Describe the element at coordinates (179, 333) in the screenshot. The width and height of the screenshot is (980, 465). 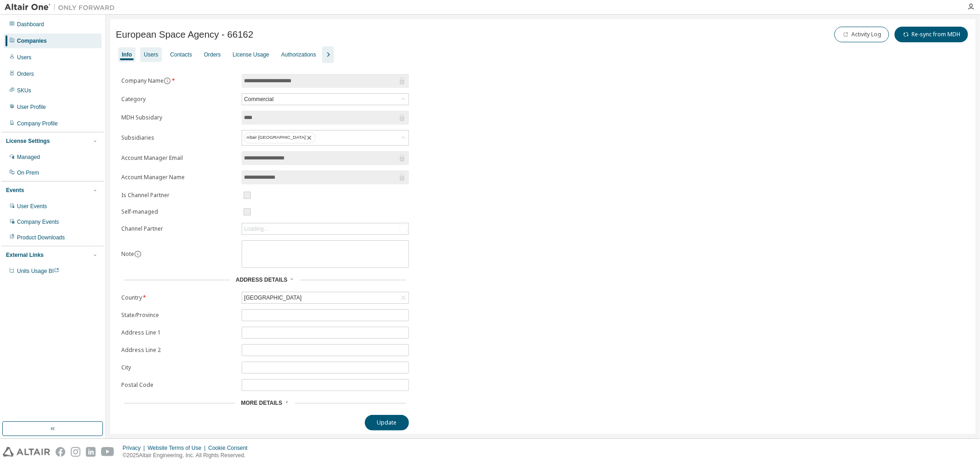
I see `label: Address Line 1` at that location.